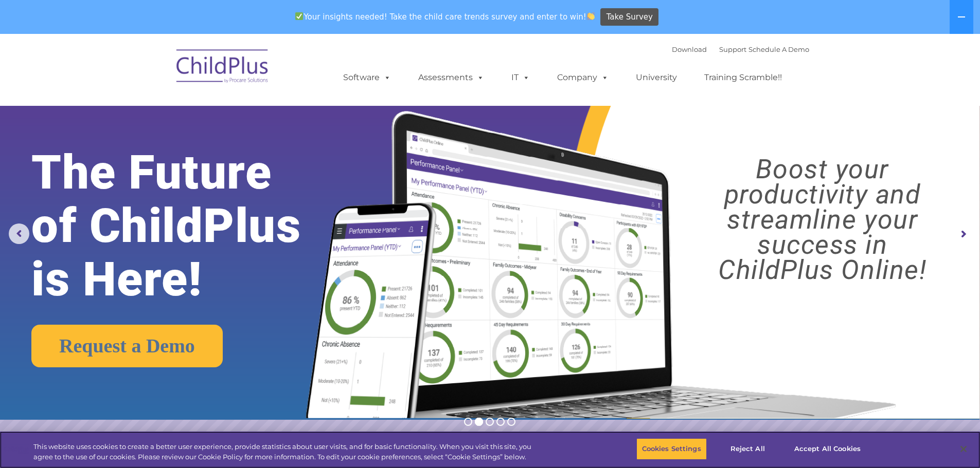 The width and height of the screenshot is (980, 468). What do you see at coordinates (657, 78) in the screenshot?
I see `a: University` at bounding box center [657, 78].